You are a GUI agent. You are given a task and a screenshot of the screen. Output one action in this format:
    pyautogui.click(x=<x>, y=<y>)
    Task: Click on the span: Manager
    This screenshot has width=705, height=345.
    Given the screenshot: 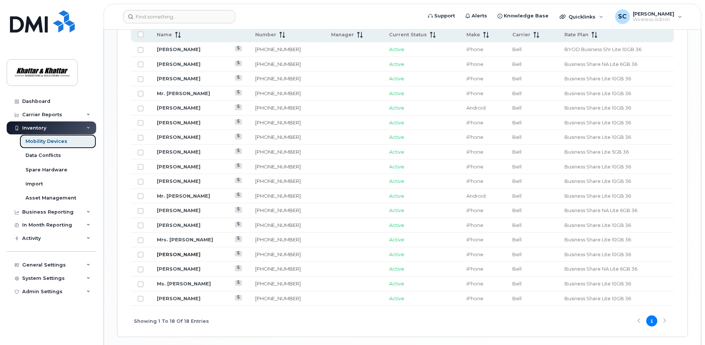 What is the action you would take?
    pyautogui.click(x=342, y=35)
    